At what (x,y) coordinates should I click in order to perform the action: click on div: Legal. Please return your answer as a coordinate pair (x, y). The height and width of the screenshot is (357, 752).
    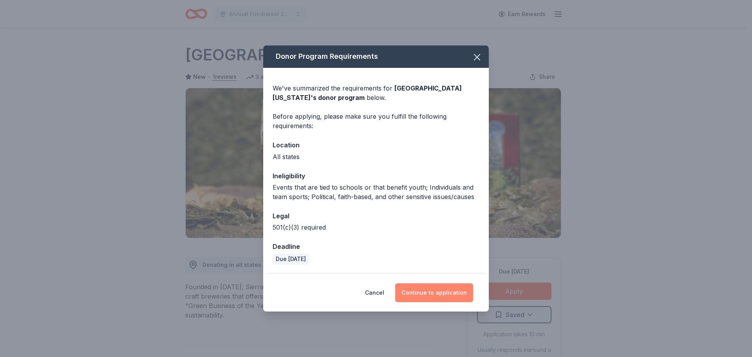
    Looking at the image, I should click on (376, 216).